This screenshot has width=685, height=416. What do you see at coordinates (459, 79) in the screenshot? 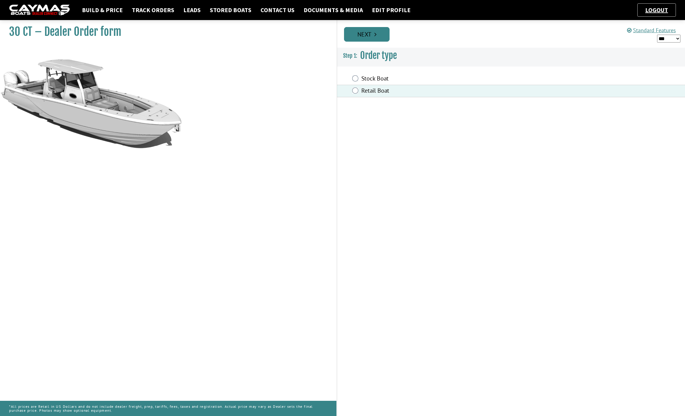
I see `label: Stock Boat` at bounding box center [459, 79].